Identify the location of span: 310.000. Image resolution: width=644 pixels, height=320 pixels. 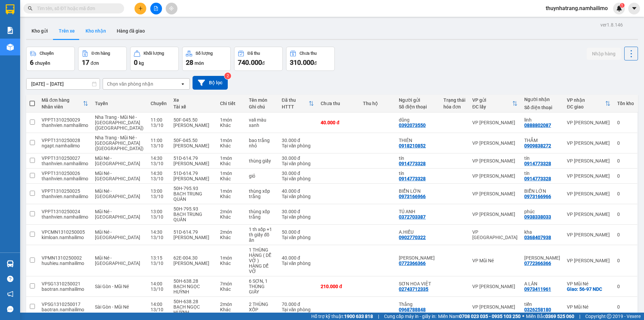
(302, 62).